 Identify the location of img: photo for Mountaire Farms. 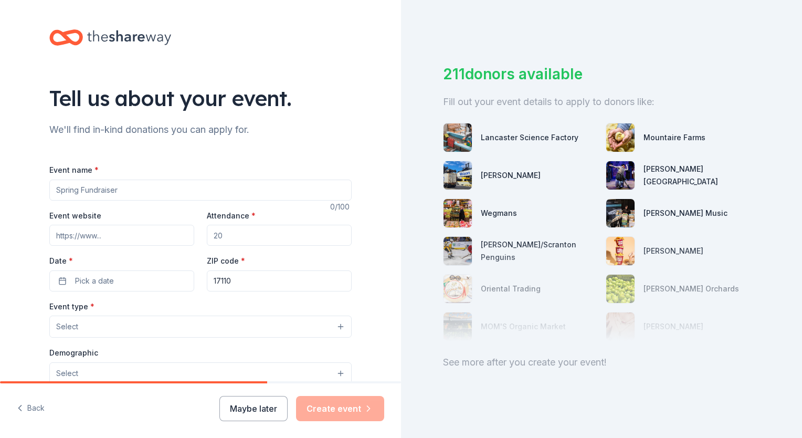
(620, 137).